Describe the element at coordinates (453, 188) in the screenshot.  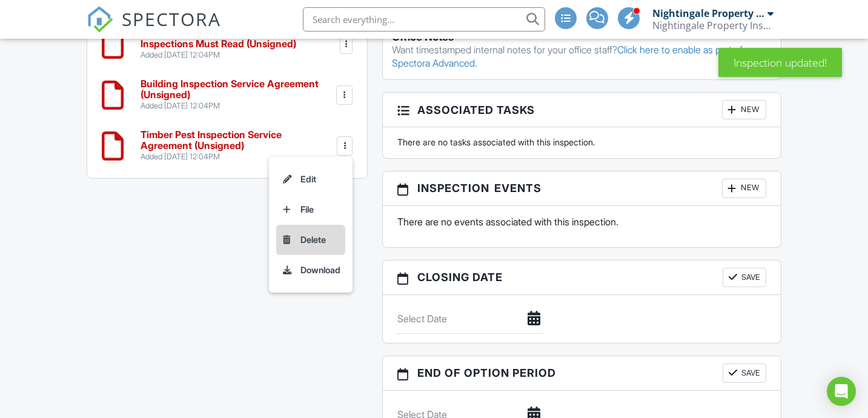
I see `span: Inspection` at that location.